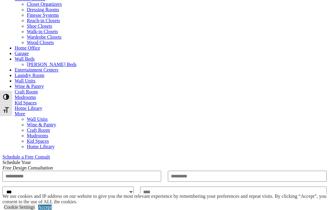 Image resolution: width=329 pixels, height=210 pixels. I want to click on a: Home Office, so click(27, 48).